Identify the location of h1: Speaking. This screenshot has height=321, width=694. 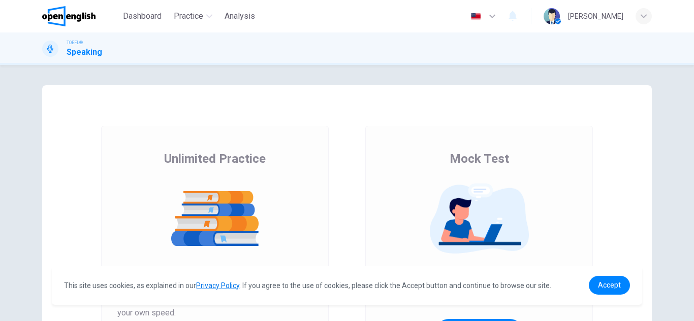
(84, 52).